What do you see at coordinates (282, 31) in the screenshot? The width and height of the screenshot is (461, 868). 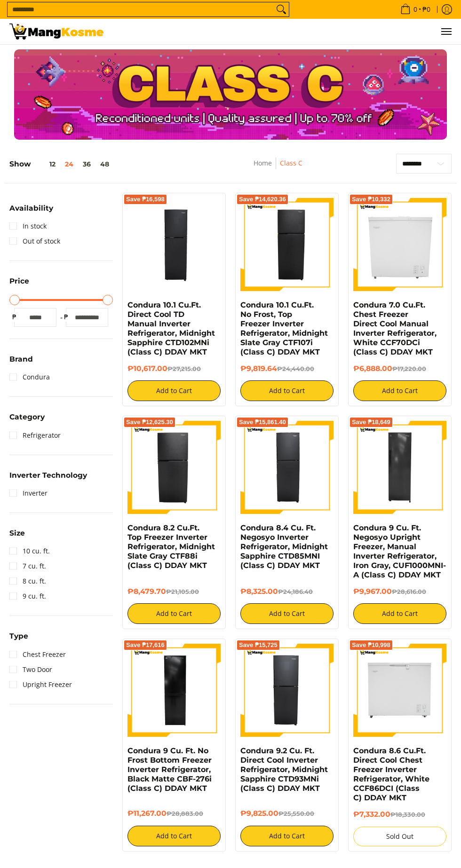 I see `nav: Main Menu` at bounding box center [282, 31].